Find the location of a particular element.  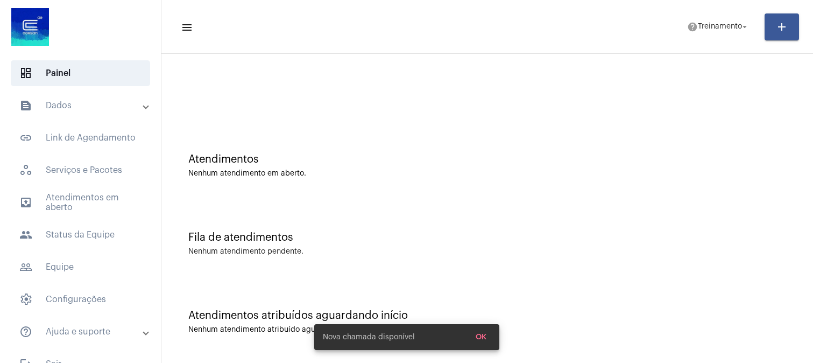

div: Atendimentos is located at coordinates (487, 159).